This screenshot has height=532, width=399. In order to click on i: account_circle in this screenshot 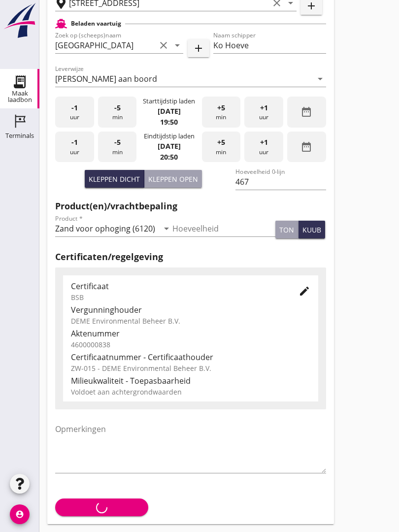, I will do `click(20, 514)`.